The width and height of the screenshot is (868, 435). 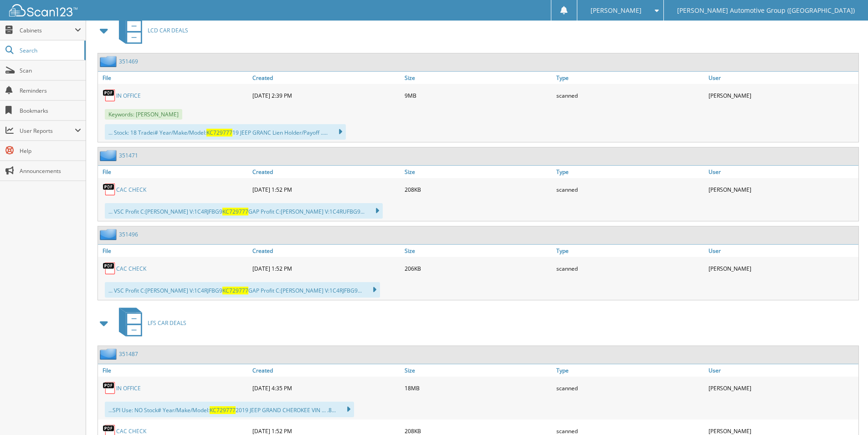 What do you see at coordinates (167, 322) in the screenshot?
I see `span: LFS CAR DEALS` at bounding box center [167, 322].